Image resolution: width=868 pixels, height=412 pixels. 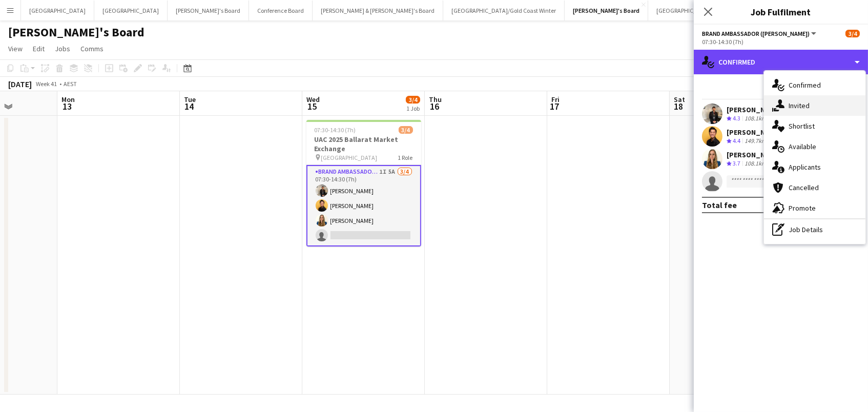 I want to click on div: 07:30-14:30 (7h), so click(x=781, y=42).